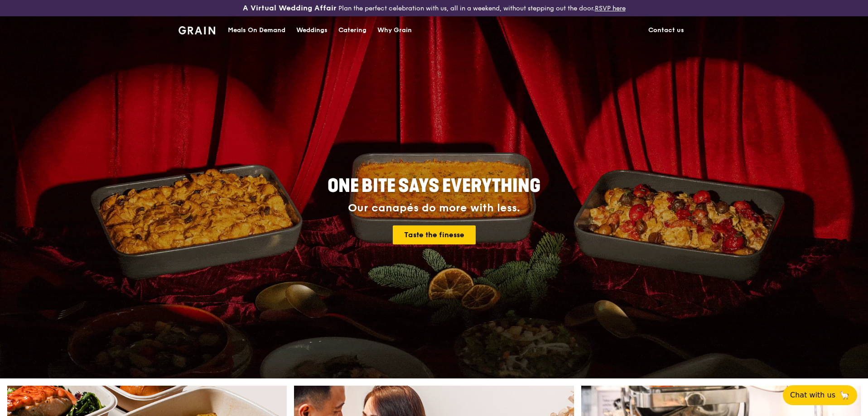  Describe the element at coordinates (434, 186) in the screenshot. I see `span: ONE BITE SAYS EVERYTHING` at that location.